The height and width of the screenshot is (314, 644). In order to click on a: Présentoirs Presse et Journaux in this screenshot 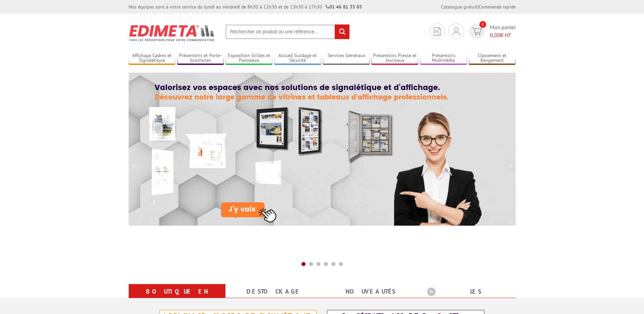, I will do `click(395, 58)`.